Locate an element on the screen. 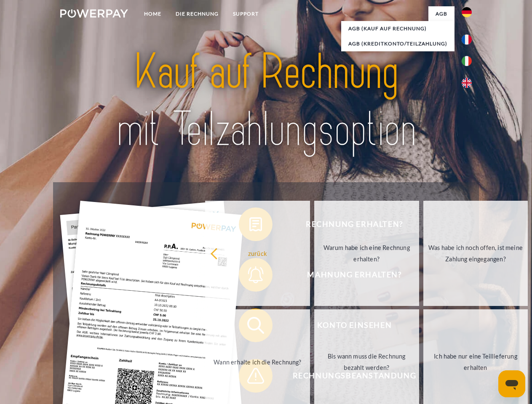 Image resolution: width=532 pixels, height=404 pixels. img: en is located at coordinates (467, 83).